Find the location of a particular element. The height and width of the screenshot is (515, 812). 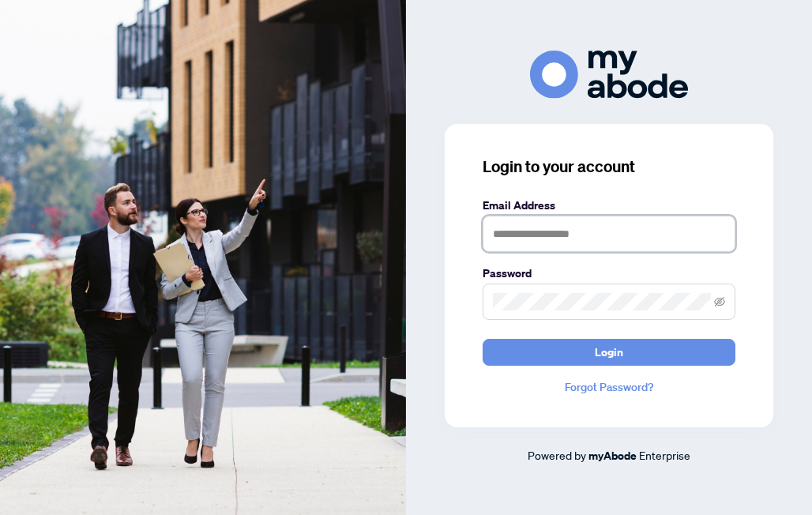

span: eye-invisible is located at coordinates (720, 302).